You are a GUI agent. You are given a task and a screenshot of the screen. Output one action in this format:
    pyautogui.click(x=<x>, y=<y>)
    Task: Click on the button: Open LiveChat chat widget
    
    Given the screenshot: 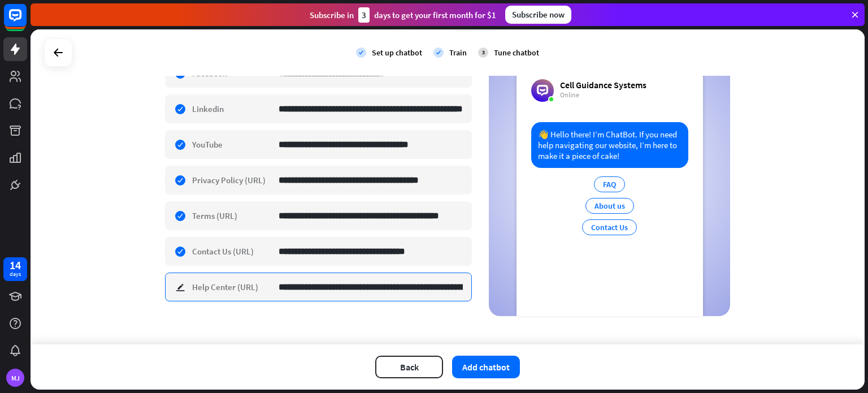 What is the action you would take?
    pyautogui.click(x=26, y=22)
    